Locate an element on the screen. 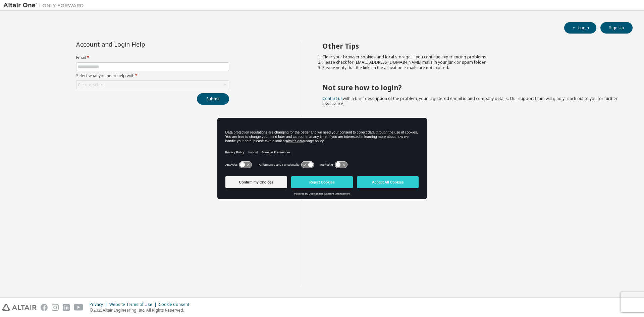 The image size is (644, 317). div: Account and Login Help is located at coordinates (137, 44).